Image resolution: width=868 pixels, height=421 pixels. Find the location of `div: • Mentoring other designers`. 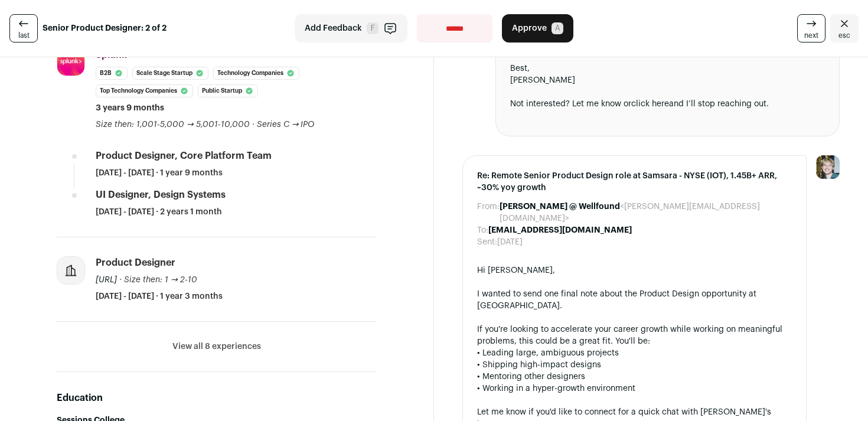

div: • Mentoring other designers is located at coordinates (634, 377).